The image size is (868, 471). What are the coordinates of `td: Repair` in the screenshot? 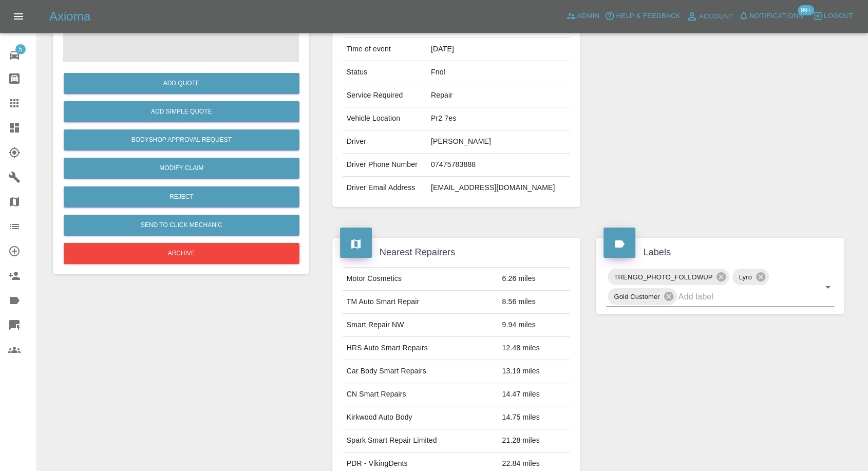 It's located at (498, 95).